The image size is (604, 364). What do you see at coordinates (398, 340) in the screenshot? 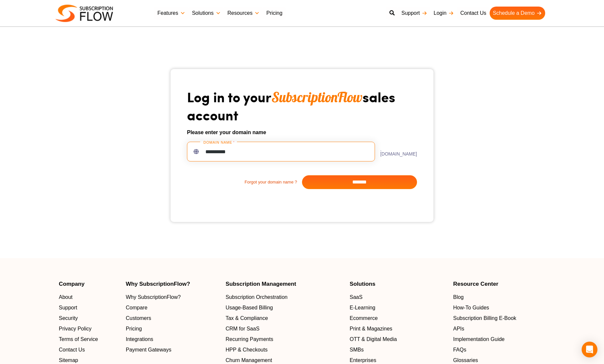
I see `a: OTT & Digital Media` at bounding box center [398, 340].